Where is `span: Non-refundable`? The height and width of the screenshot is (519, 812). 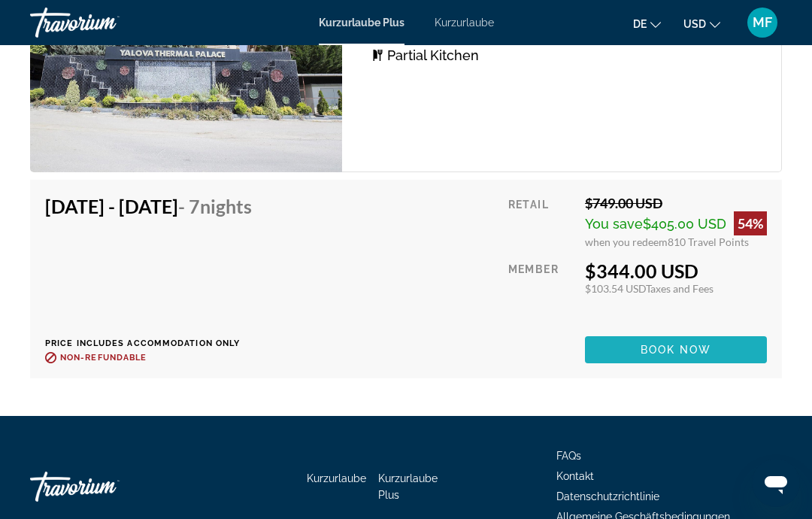 span: Non-refundable is located at coordinates (103, 358).